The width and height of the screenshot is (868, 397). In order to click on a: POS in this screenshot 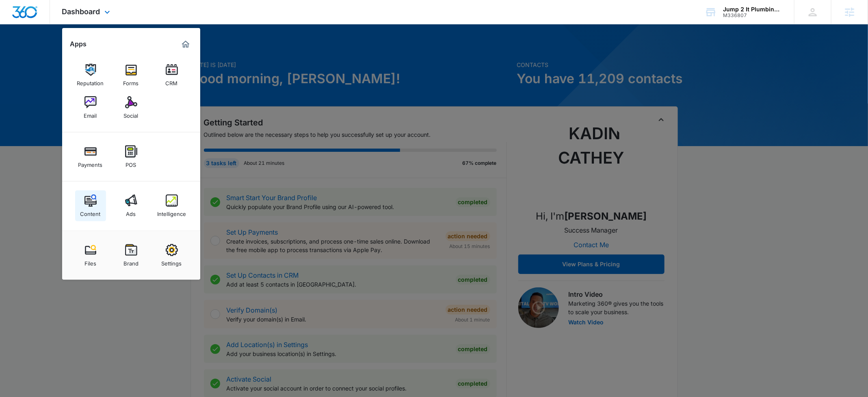, I will do `click(131, 157)`.